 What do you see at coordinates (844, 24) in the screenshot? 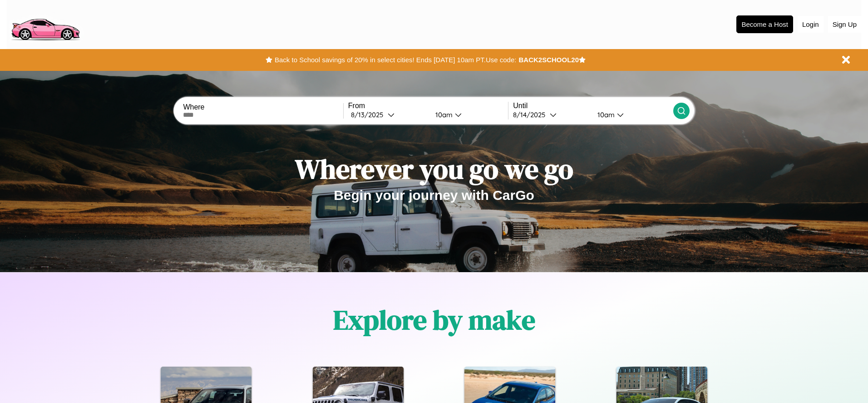
I see `button: Sign Up` at bounding box center [844, 24].